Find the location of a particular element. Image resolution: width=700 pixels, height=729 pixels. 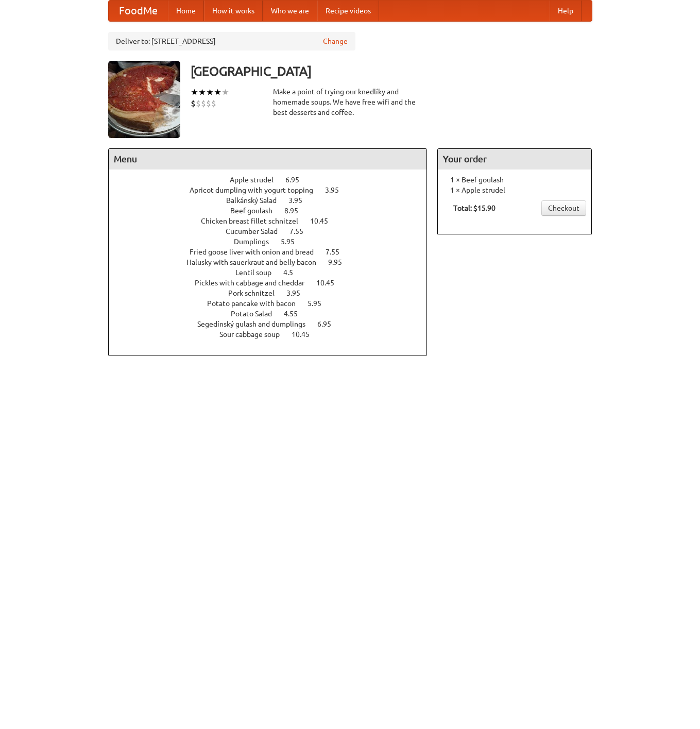

span: Cucumber Salad is located at coordinates (256, 231).